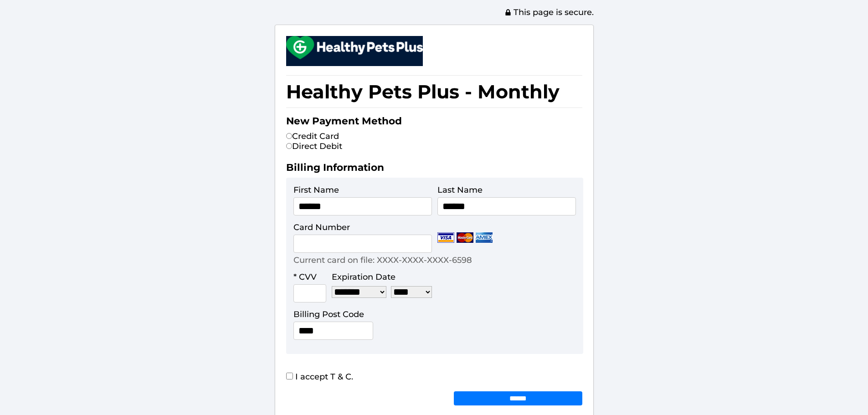  What do you see at coordinates (434, 170) in the screenshot?
I see `h2: Billing Information` at bounding box center [434, 170].